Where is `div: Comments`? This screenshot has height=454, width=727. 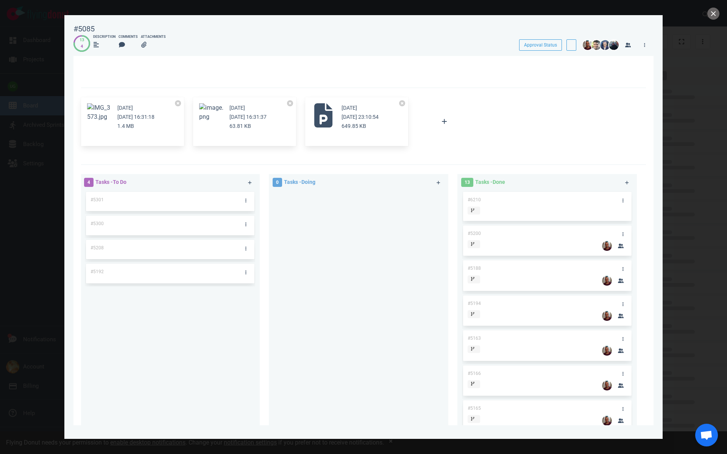
div: Comments is located at coordinates (128, 37).